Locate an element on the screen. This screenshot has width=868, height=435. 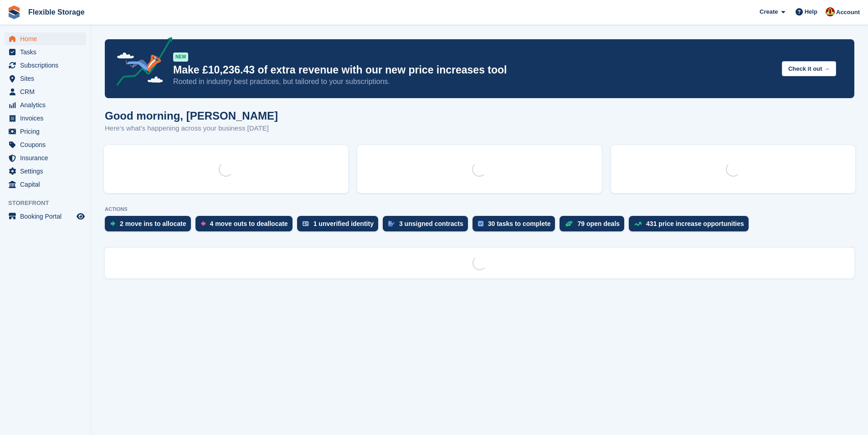
div: 2 move ins to allocate is located at coordinates (153, 224).